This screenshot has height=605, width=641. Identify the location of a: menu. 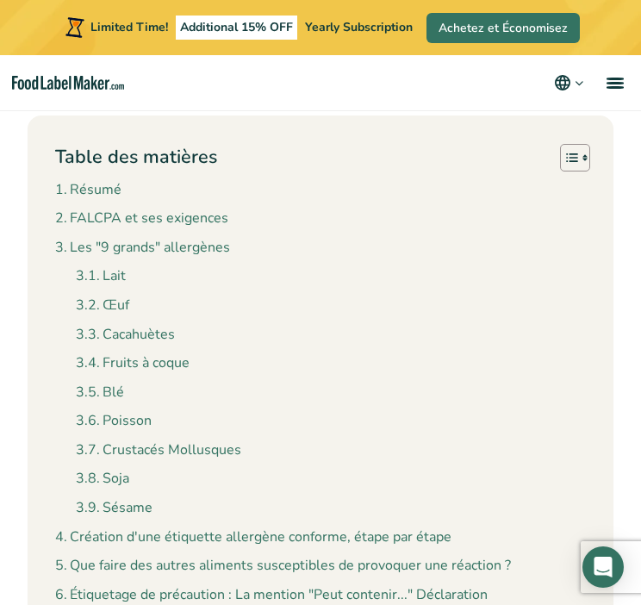
(614, 83).